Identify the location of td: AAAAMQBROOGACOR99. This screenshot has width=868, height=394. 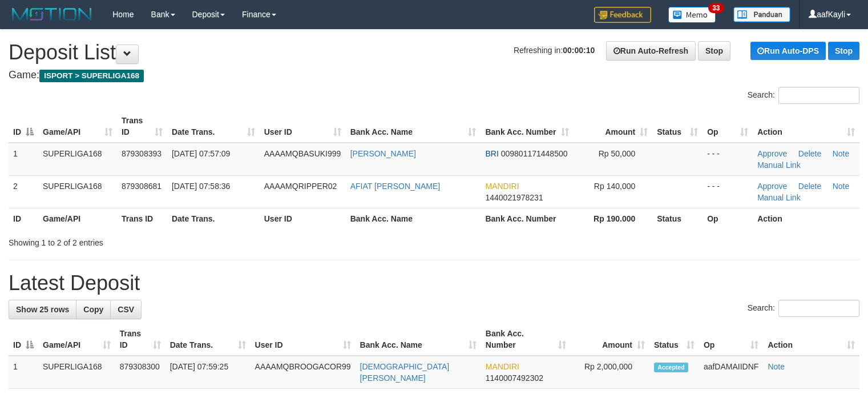
(303, 373).